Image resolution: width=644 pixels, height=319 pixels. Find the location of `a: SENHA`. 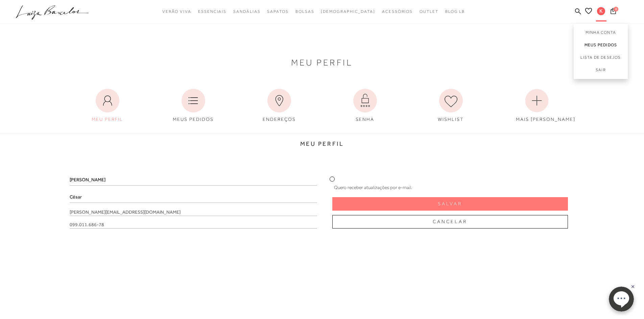

a: SENHA is located at coordinates (365, 106).